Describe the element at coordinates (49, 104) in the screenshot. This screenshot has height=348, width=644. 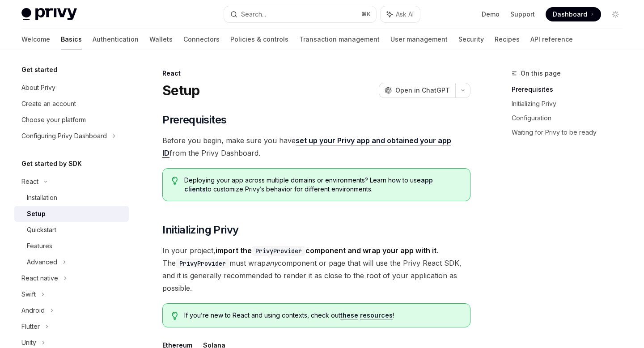
I see `div: Create an account` at that location.